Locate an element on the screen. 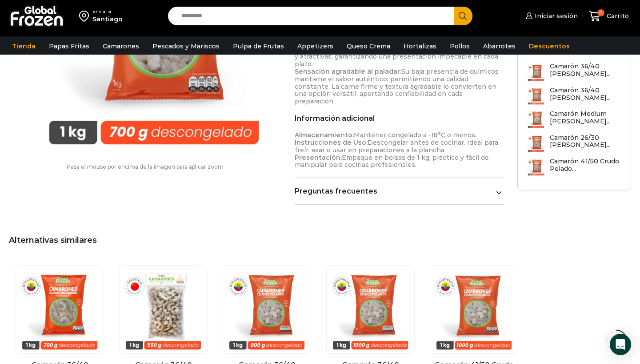 This screenshot has height=364, width=640. a: Pulpa de Frutas is located at coordinates (258, 47).